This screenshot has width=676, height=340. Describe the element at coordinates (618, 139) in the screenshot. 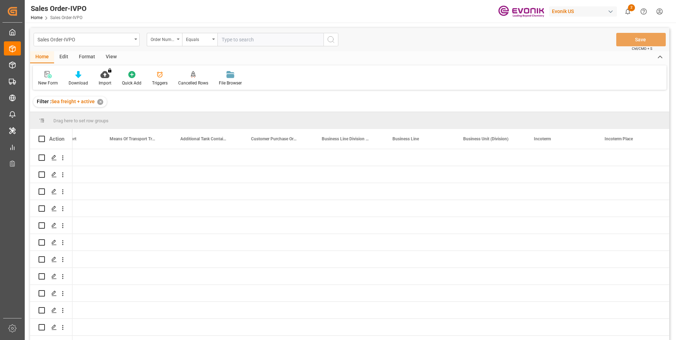

I see `span: Incoterm Place` at that location.